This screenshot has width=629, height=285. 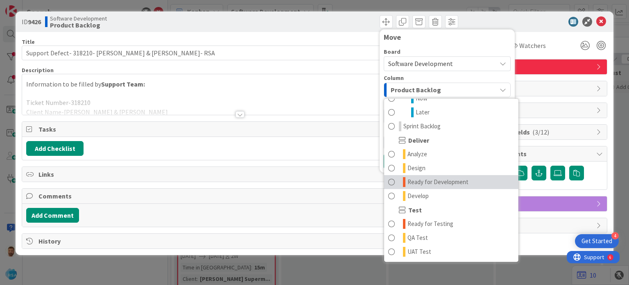 What do you see at coordinates (451, 154) in the screenshot?
I see `a: Analyze` at bounding box center [451, 154].